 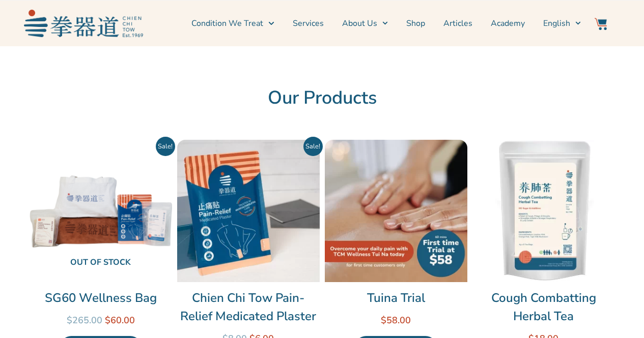 I want to click on span: Out of stock, so click(x=101, y=263).